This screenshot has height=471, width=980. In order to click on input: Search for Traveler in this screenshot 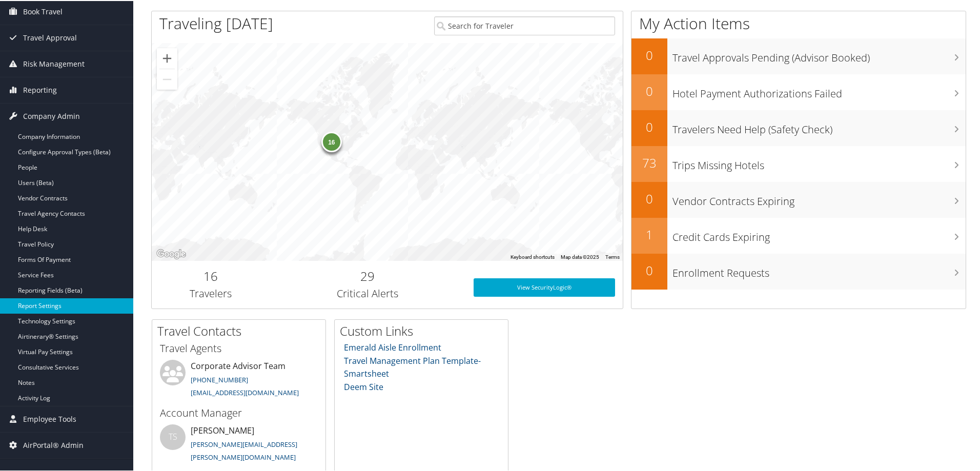, I will do `click(524, 24)`.